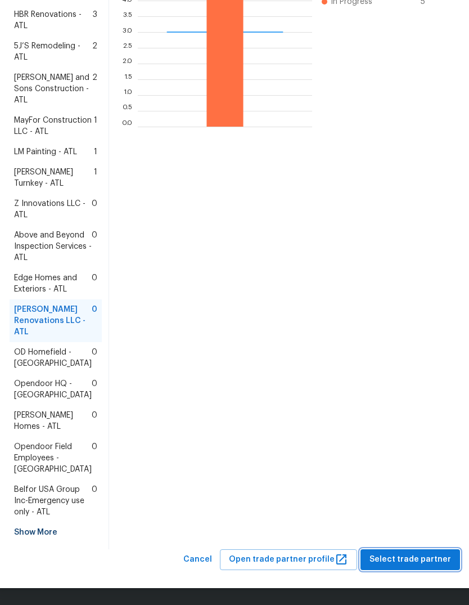  I want to click on span: 5J’S Remodeling - ATL, so click(53, 52).